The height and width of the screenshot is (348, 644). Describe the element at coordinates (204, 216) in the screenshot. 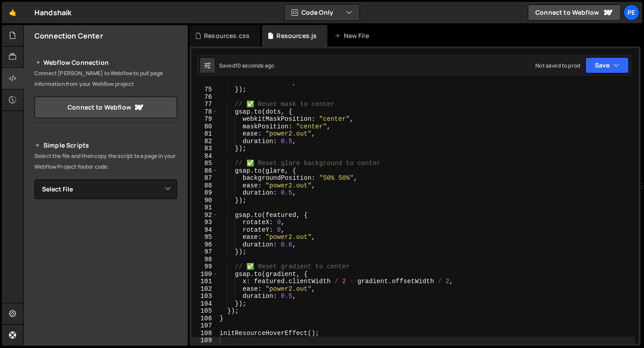

I see `div: 92` at that location.